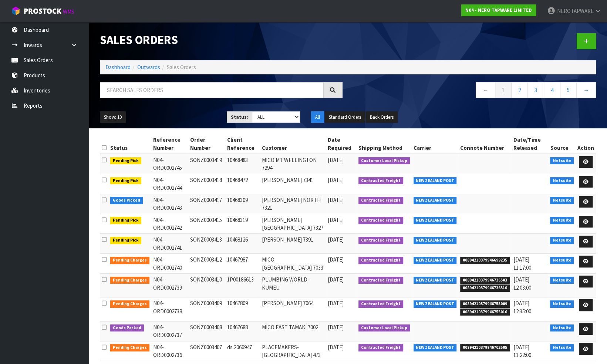 The image size is (607, 364). What do you see at coordinates (345, 117) in the screenshot?
I see `button: Standard Orders` at bounding box center [345, 117].